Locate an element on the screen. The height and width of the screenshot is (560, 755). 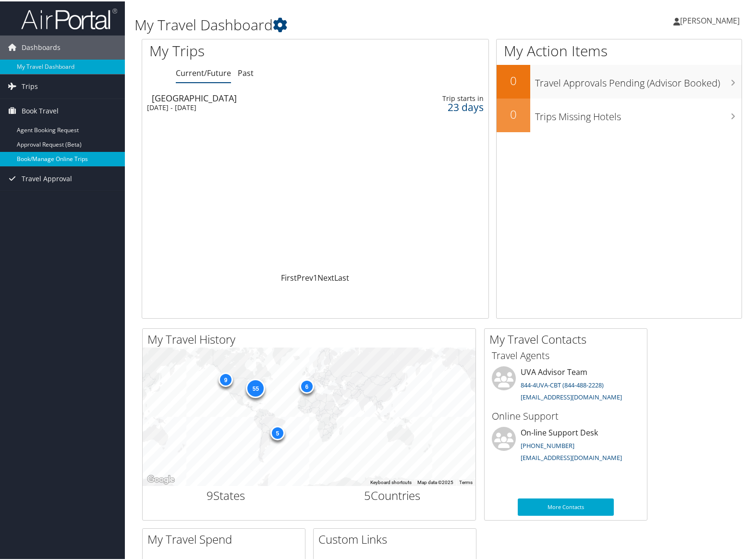
img: Google is located at coordinates (161, 478).